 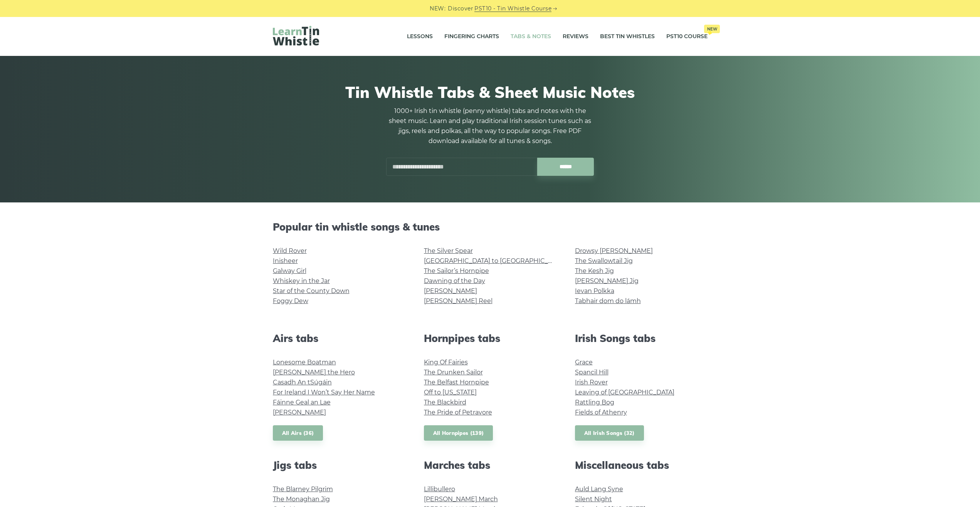 I want to click on a: The Silver Spear, so click(x=448, y=251).